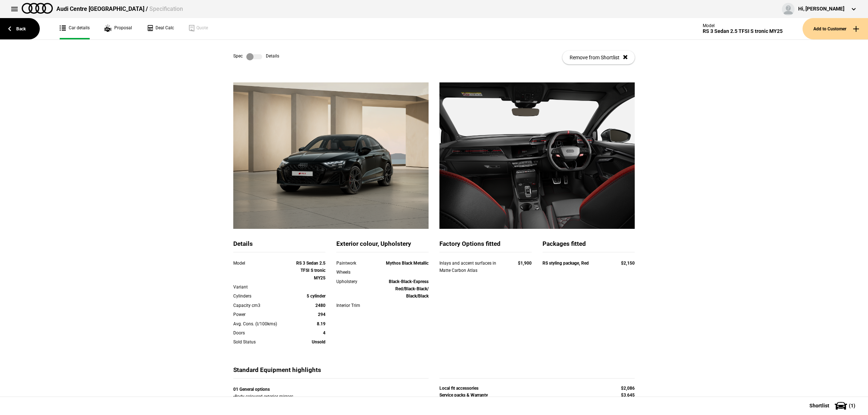 The image size is (868, 415). I want to click on strong: $1,900, so click(525, 263).